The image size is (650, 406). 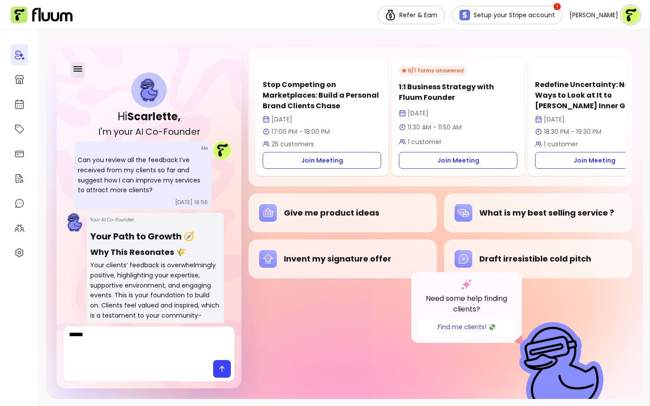 What do you see at coordinates (155, 220) in the screenshot?
I see `p: Your AI Co-Founder` at bounding box center [155, 220].